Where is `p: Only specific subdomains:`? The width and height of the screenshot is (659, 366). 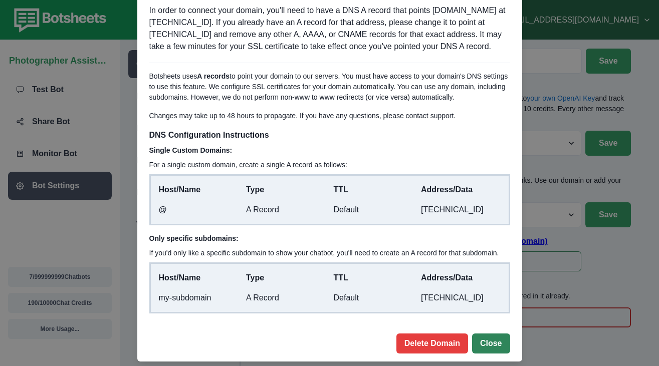
p: Only specific subdomains: is located at coordinates (330, 238).